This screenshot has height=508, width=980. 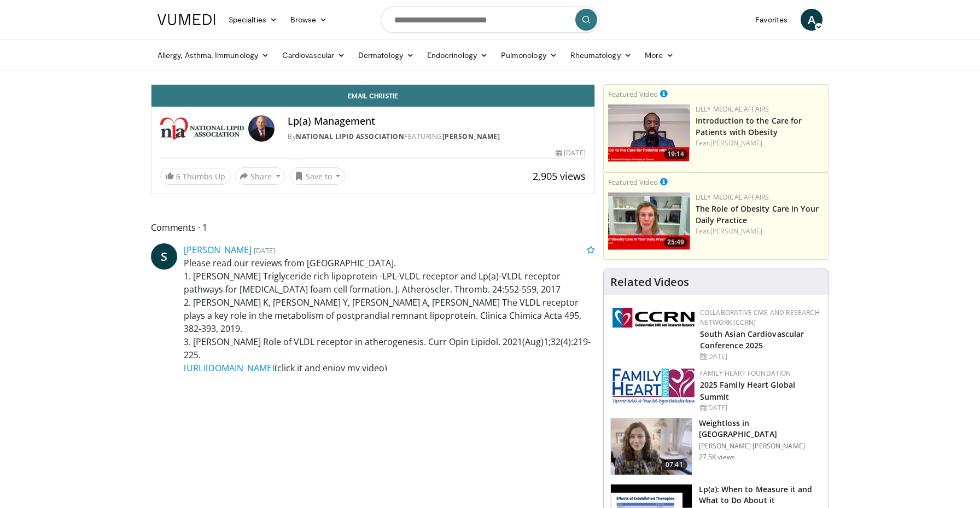 I want to click on a: A, so click(x=811, y=20).